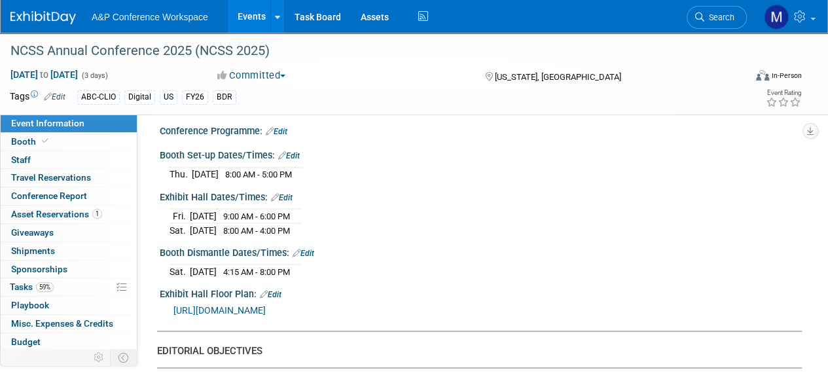  Describe the element at coordinates (26, 342) in the screenshot. I see `span: Budget` at that location.